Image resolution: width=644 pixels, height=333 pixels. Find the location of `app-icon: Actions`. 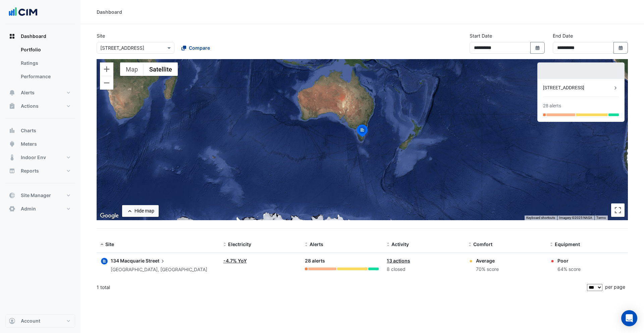

app-icon: Actions is located at coordinates (12, 106).